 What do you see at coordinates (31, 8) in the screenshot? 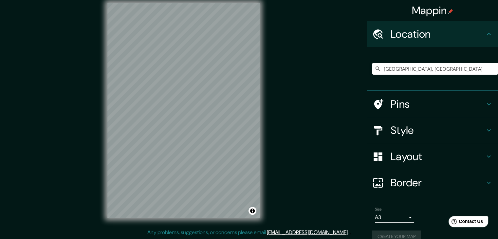
I see `span: Contact Us` at bounding box center [31, 8].